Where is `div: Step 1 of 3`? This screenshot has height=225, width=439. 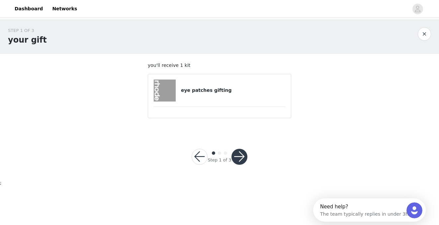 div: Step 1 of 3 is located at coordinates (219, 160).